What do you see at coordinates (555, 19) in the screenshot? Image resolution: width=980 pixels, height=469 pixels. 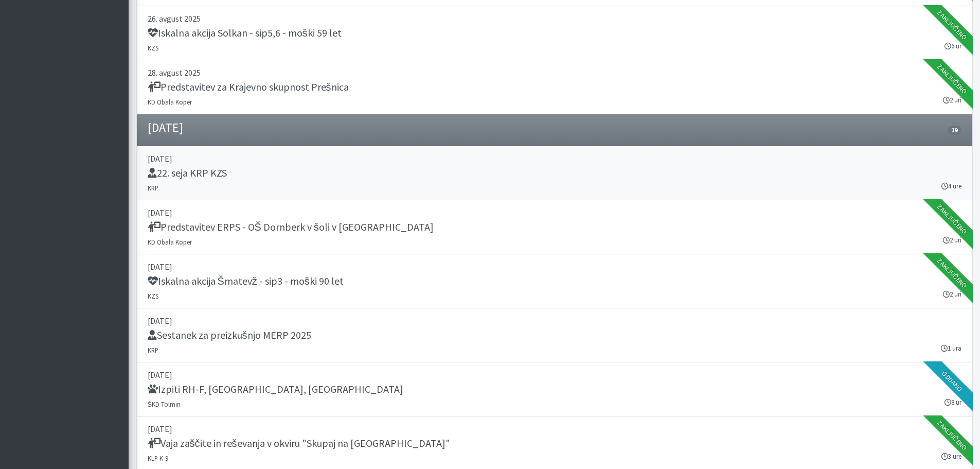 I see `p: 26. avgust 2025` at bounding box center [555, 19].